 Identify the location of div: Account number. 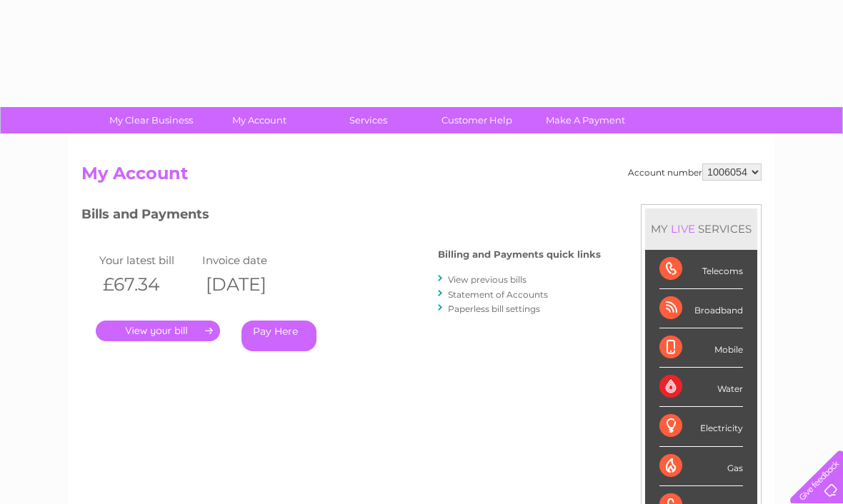
(694, 172).